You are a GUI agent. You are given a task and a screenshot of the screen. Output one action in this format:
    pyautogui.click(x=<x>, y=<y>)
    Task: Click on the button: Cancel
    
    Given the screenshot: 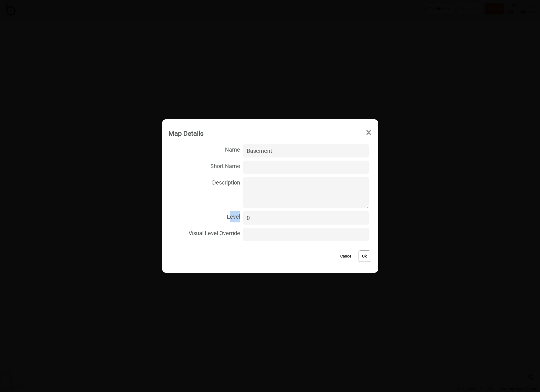 What is the action you would take?
    pyautogui.click(x=346, y=256)
    